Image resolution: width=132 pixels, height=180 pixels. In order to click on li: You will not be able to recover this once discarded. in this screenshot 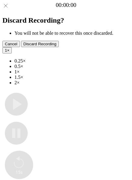, I will do `click(72, 33)`.